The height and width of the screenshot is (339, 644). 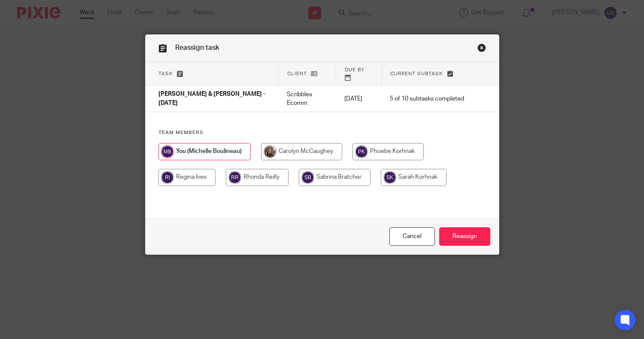 I want to click on h4: Team members, so click(x=322, y=133).